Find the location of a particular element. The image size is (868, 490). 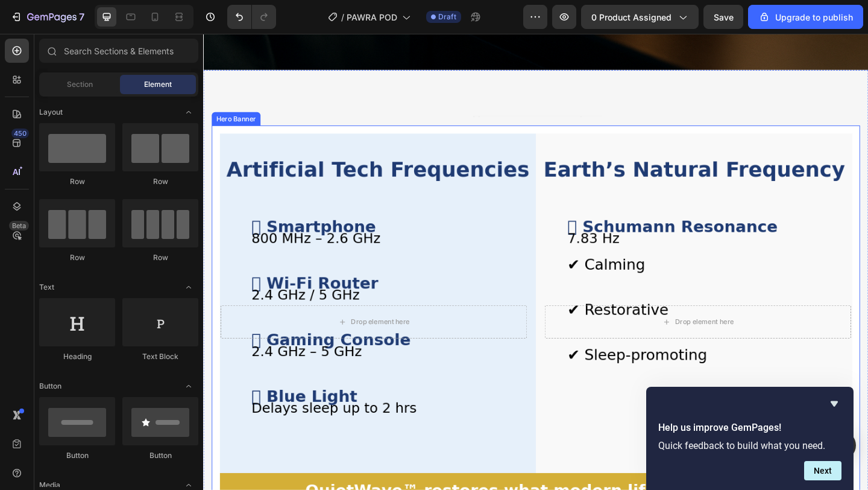

div: Upgrade to publish is located at coordinates (805, 17).